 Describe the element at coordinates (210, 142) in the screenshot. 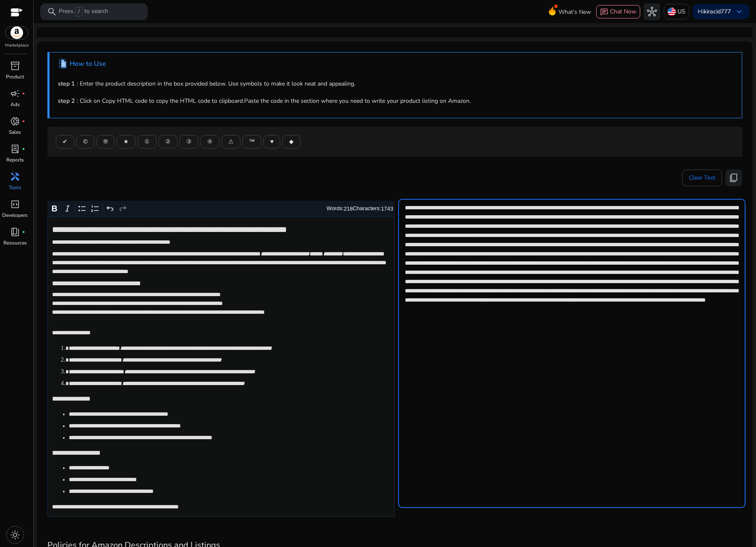

I see `button: ④` at that location.